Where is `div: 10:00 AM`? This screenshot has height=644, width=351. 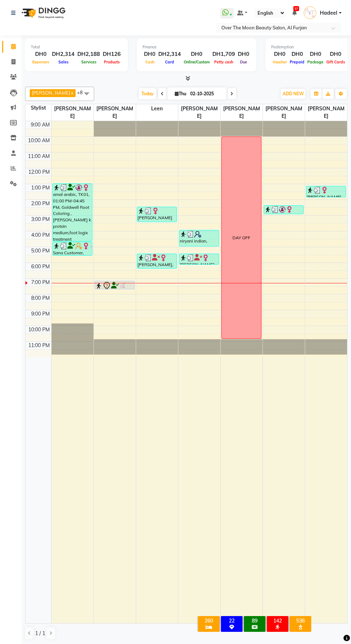
div: 10:00 AM is located at coordinates (39, 140).